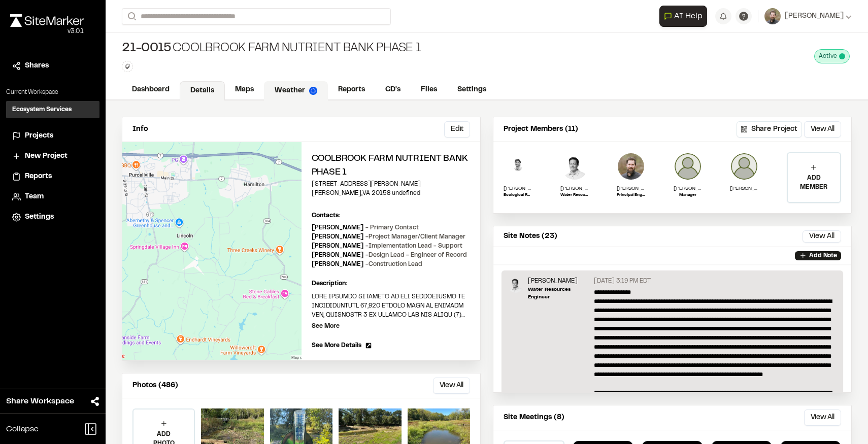  What do you see at coordinates (828, 56) in the screenshot?
I see `span: Active` at bounding box center [828, 56].